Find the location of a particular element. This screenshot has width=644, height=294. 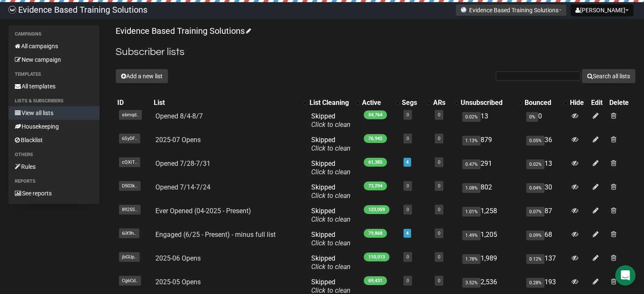

th: Hide: No sort applied, sorting is disabled is located at coordinates (579, 103).